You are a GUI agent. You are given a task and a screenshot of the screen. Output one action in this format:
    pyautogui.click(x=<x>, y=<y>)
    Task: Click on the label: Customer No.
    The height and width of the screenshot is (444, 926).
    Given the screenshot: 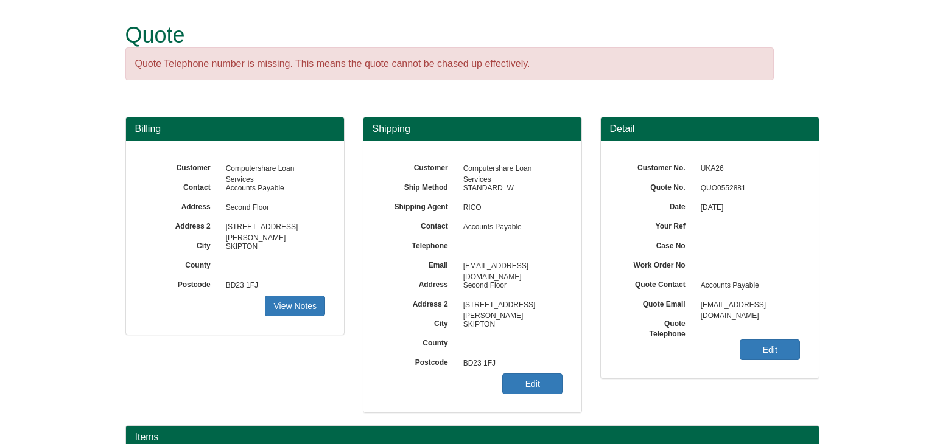 What is the action you would take?
    pyautogui.click(x=657, y=166)
    